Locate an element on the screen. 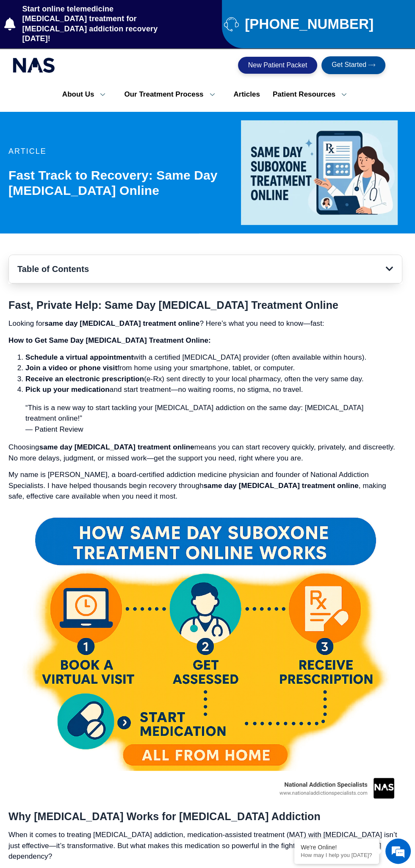  div: Navigation go back is located at coordinates (16, 50).